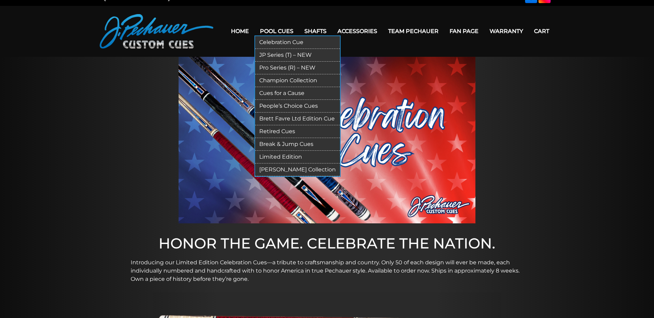 This screenshot has height=318, width=654. I want to click on img: Pechauer Custom Cues, so click(156, 31).